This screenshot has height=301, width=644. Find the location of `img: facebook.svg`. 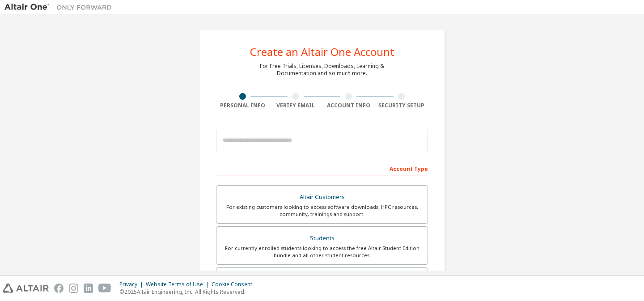

img: facebook.svg is located at coordinates (59, 288).